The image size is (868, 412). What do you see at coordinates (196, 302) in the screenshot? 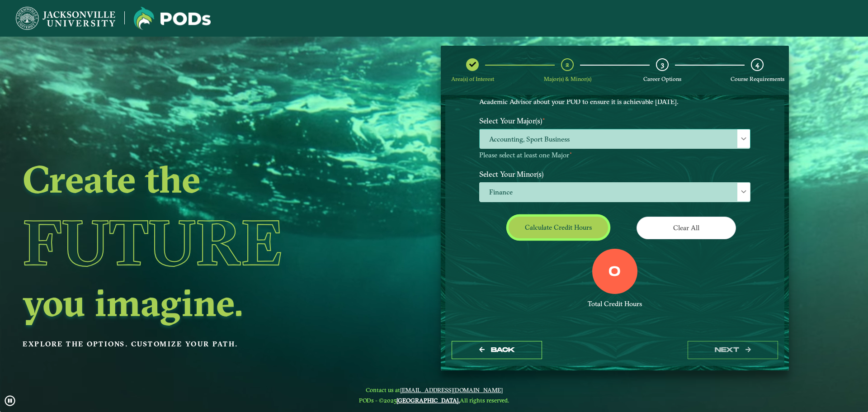
I see `h2: you imagine.` at bounding box center [196, 302].